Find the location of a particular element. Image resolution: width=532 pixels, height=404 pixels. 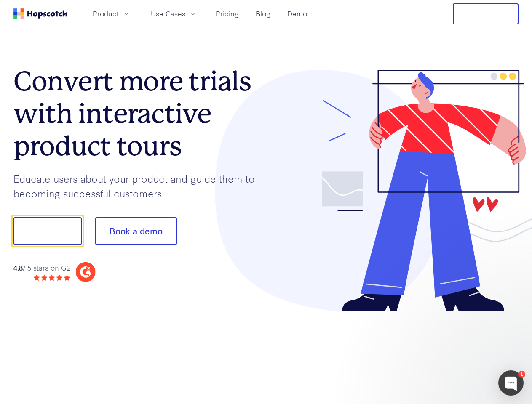

a: Demo is located at coordinates (297, 13).